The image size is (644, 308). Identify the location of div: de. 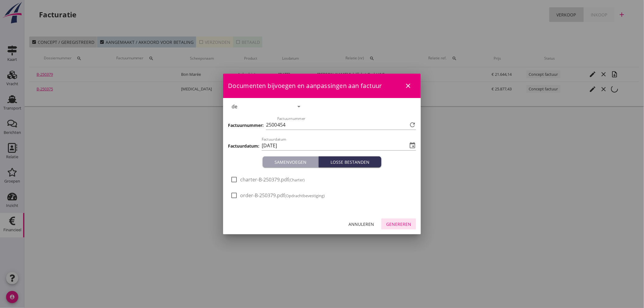
(234, 107).